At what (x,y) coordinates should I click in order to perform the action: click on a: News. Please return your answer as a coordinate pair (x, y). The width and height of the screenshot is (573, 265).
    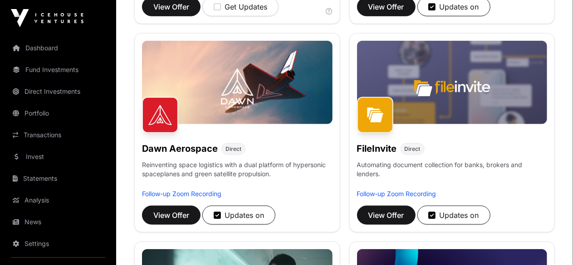
    Looking at the image, I should click on (58, 222).